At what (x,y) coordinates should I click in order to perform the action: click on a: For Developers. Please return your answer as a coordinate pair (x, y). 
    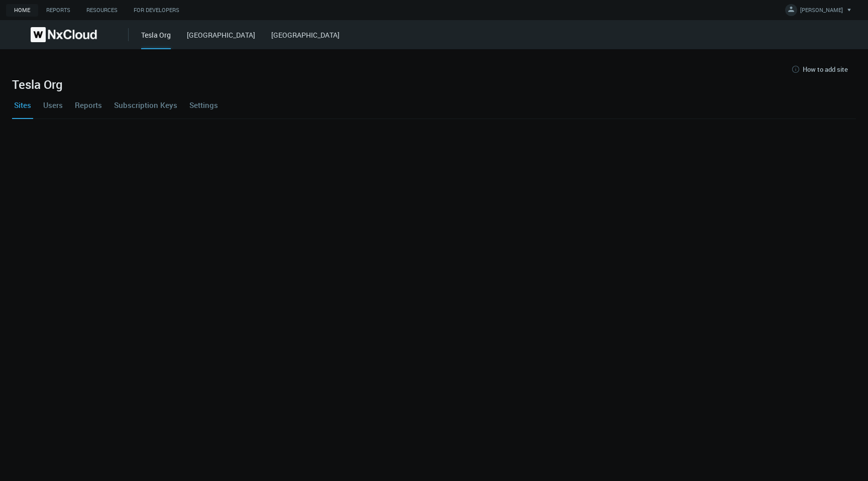
    Looking at the image, I should click on (156, 10).